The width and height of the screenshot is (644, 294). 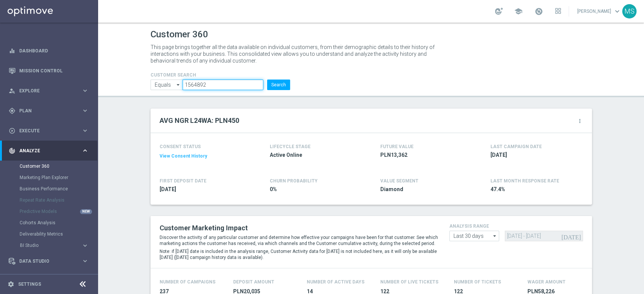 I want to click on button: View Consent History, so click(x=183, y=156).